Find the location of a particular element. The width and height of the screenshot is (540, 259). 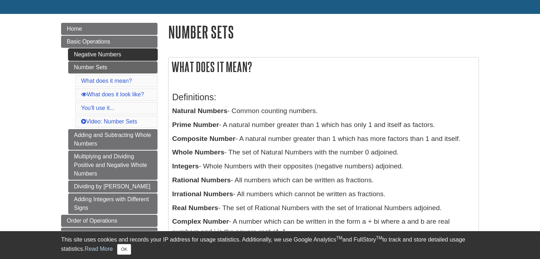

p: - All numbers which can be written as fractions. is located at coordinates (324, 180).